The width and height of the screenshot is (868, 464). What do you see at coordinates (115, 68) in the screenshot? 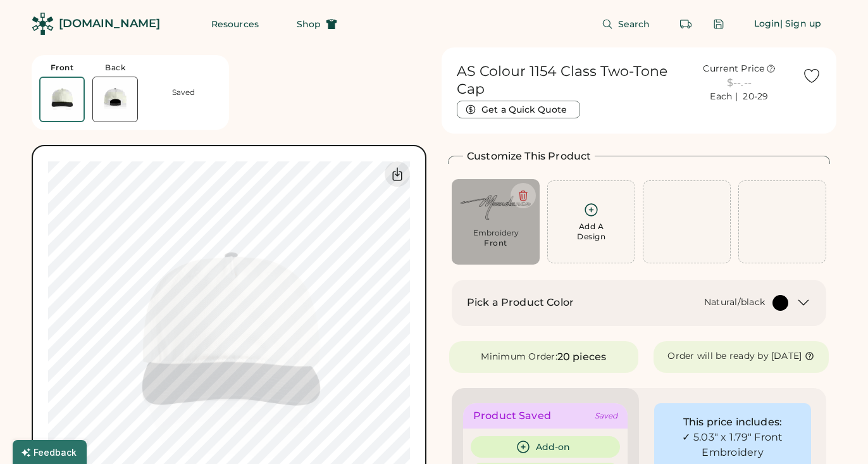
I see `div: Back` at bounding box center [115, 68].